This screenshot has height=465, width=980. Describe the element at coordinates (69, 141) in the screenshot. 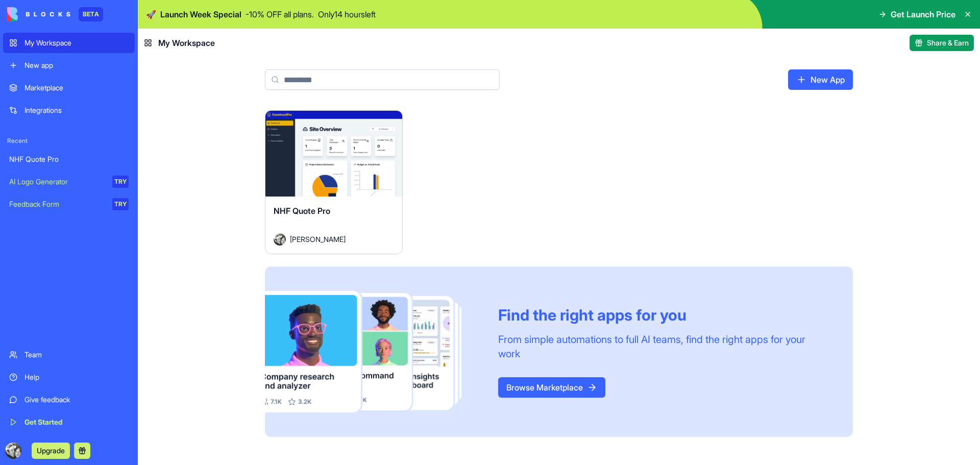

I see `span: Recent` at that location.